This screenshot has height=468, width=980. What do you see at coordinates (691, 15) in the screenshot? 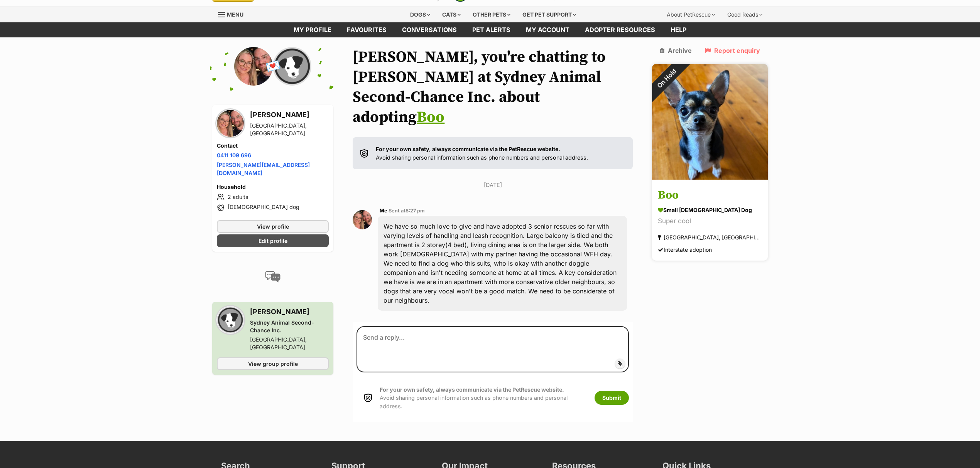
I see `div: About PetRescue` at bounding box center [691, 15].